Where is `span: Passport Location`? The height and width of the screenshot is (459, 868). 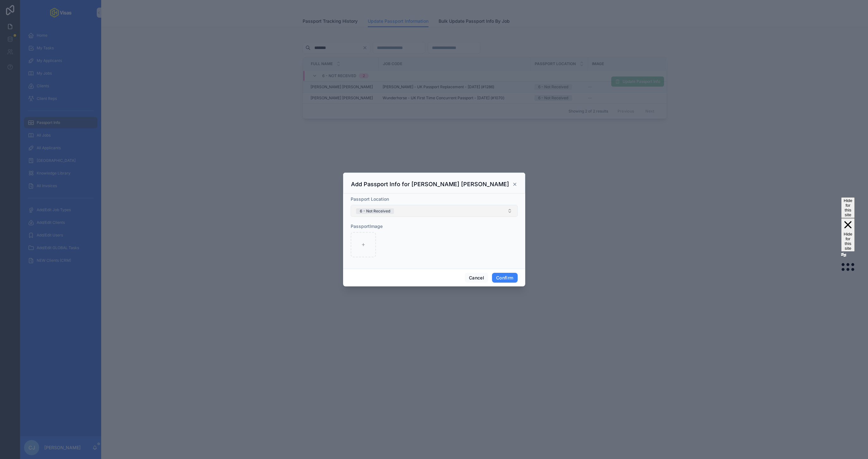 span: Passport Location is located at coordinates (369, 199).